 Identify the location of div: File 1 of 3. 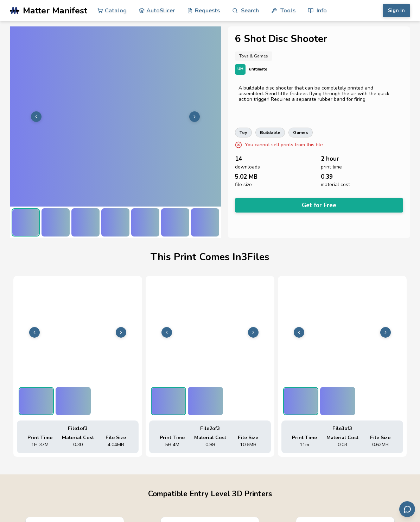
(78, 428).